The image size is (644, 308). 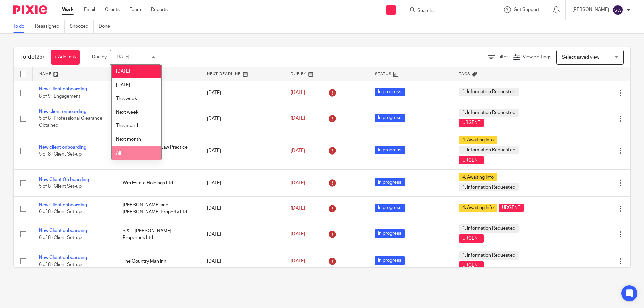 What do you see at coordinates (107, 27) in the screenshot?
I see `a: Done` at bounding box center [107, 27].